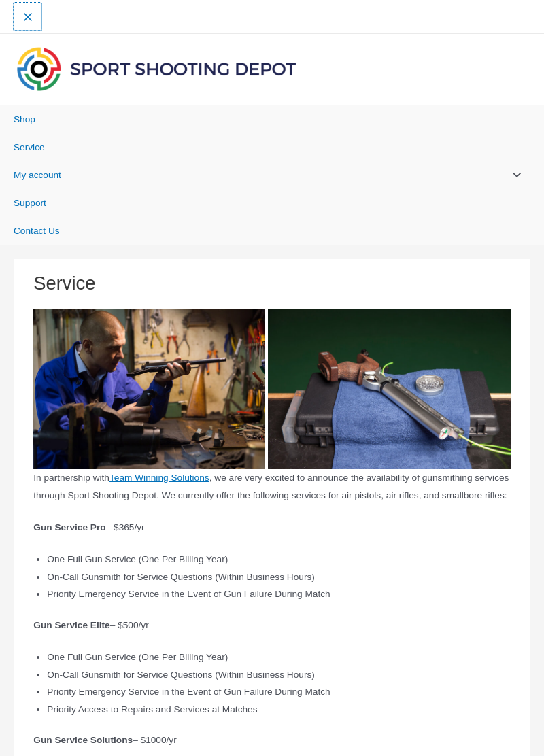  I want to click on span: My account, so click(37, 175).